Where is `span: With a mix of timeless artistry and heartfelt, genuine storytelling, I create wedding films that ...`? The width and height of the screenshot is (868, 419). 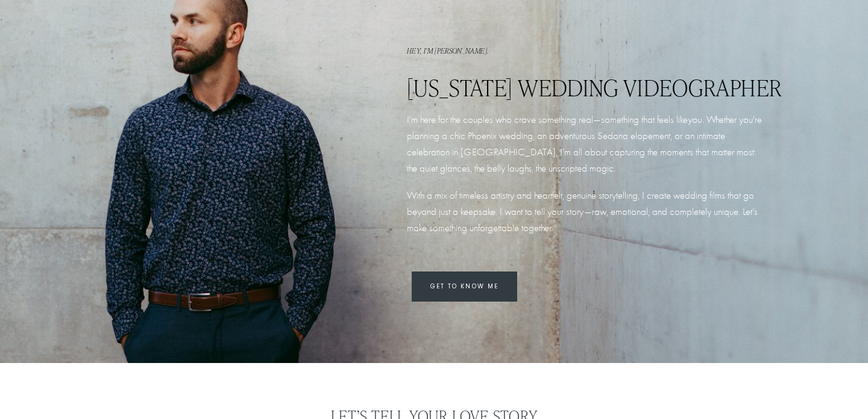
span: With a mix of timeless artistry and heartfelt, genuine storytelling, I create wedding films that ... is located at coordinates (583, 212).